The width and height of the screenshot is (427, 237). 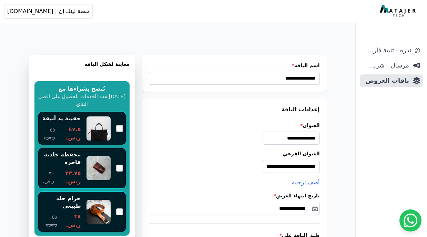 I want to click on span: ٤٥ ر.س., so click(x=49, y=221).